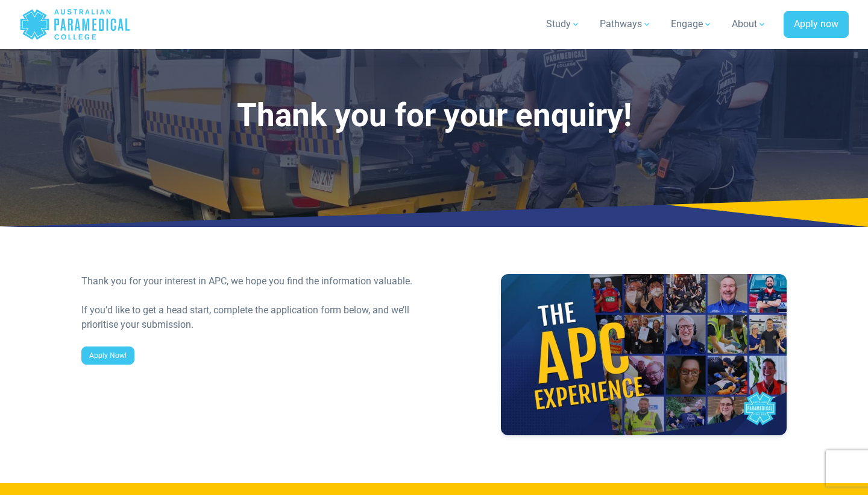 Image resolution: width=868 pixels, height=495 pixels. I want to click on a: Study, so click(564, 24).